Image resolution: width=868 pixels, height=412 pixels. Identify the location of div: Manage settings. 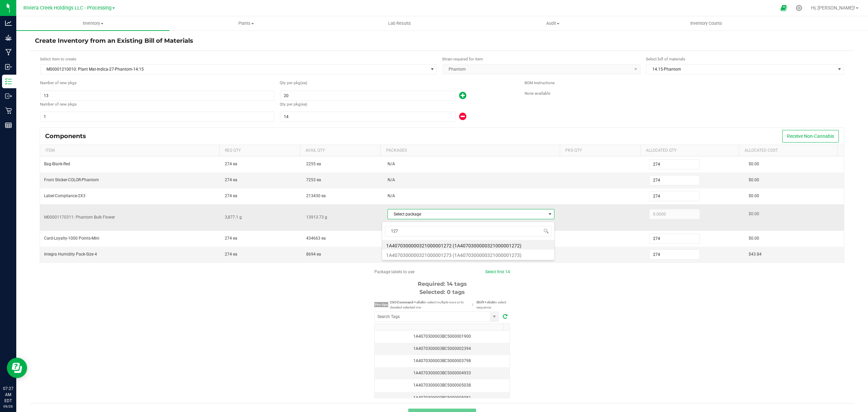
(799, 8).